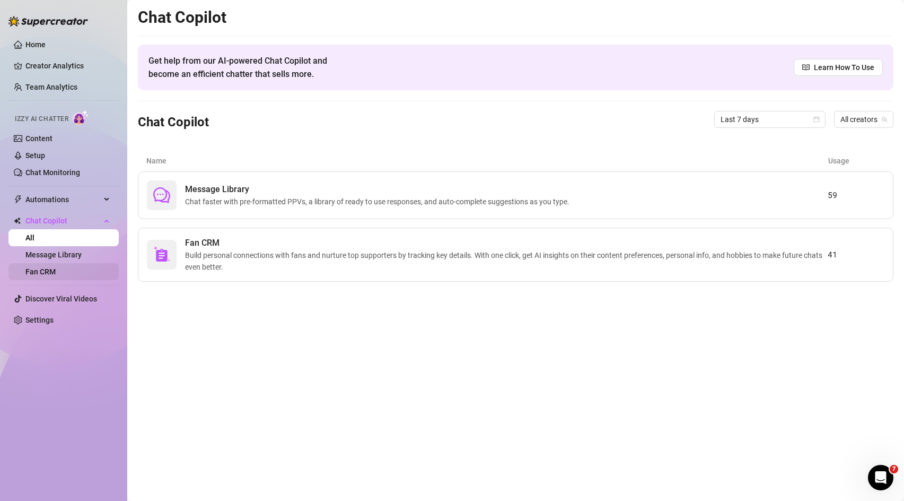 The width and height of the screenshot is (904, 501). I want to click on a: Team Analytics, so click(51, 87).